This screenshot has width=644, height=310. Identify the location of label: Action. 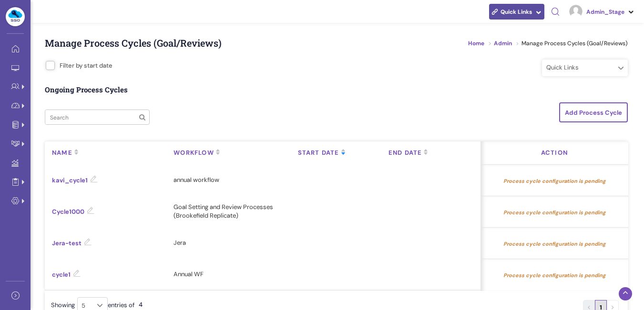
(554, 153).